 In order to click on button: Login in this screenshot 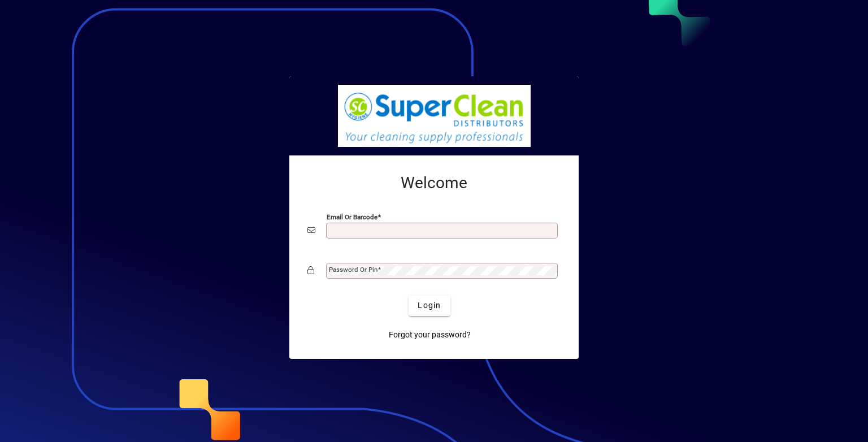, I will do `click(429, 305)`.